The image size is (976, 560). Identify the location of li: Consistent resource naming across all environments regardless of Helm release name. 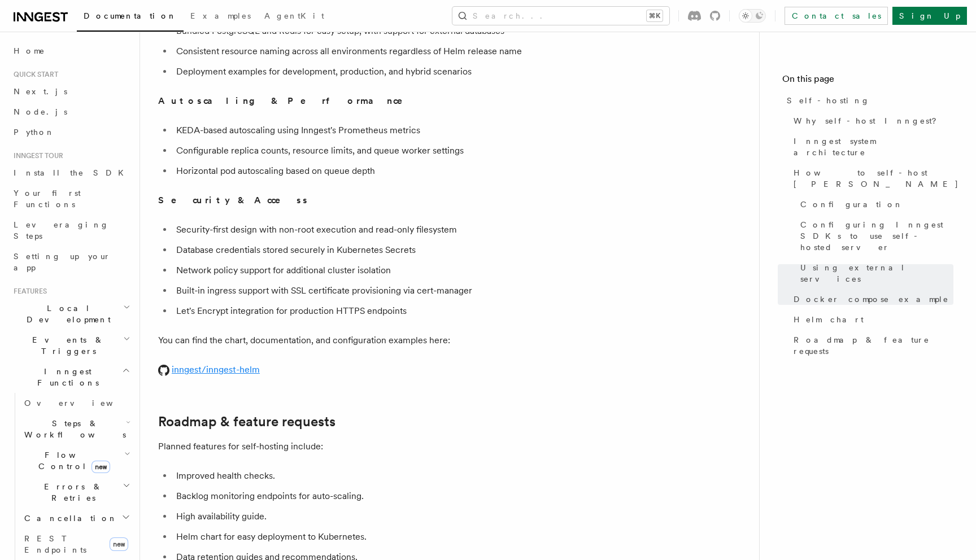
(391, 52).